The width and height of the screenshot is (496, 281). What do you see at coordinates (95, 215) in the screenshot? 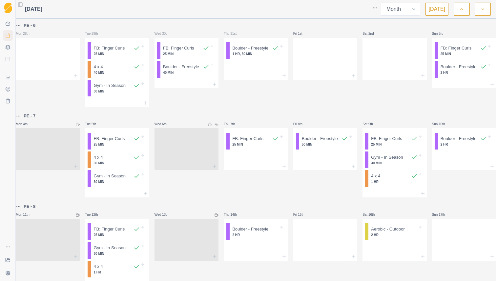
I see `p: Tue 12th` at bounding box center [95, 215].